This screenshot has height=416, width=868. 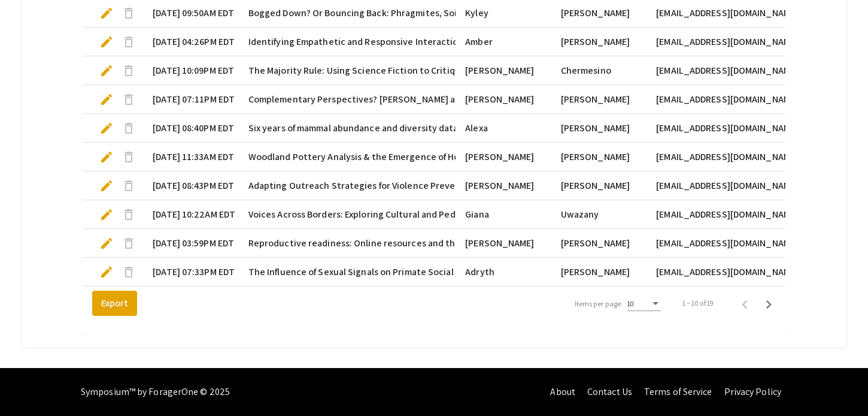 What do you see at coordinates (429, 244) in the screenshot?
I see `span: Reproductive readiness: Online resources and their impact on birth control attitudes` at bounding box center [429, 244].